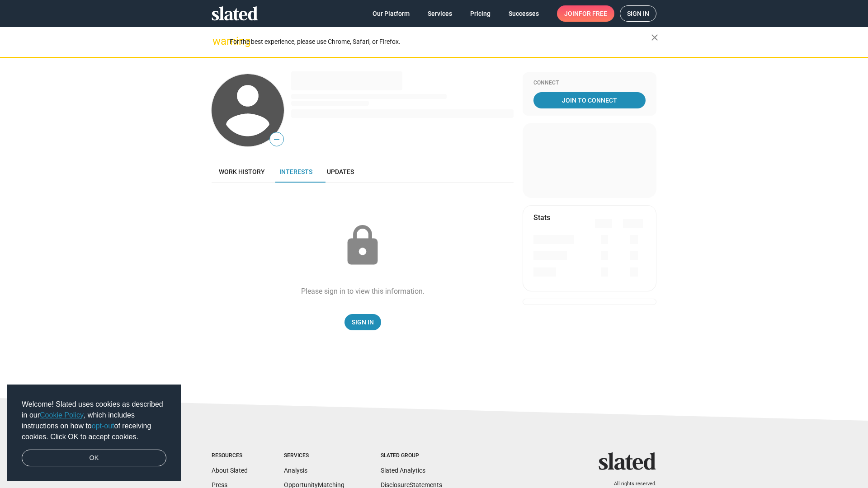  Describe the element at coordinates (589, 100) in the screenshot. I see `a: Join To Connect` at that location.